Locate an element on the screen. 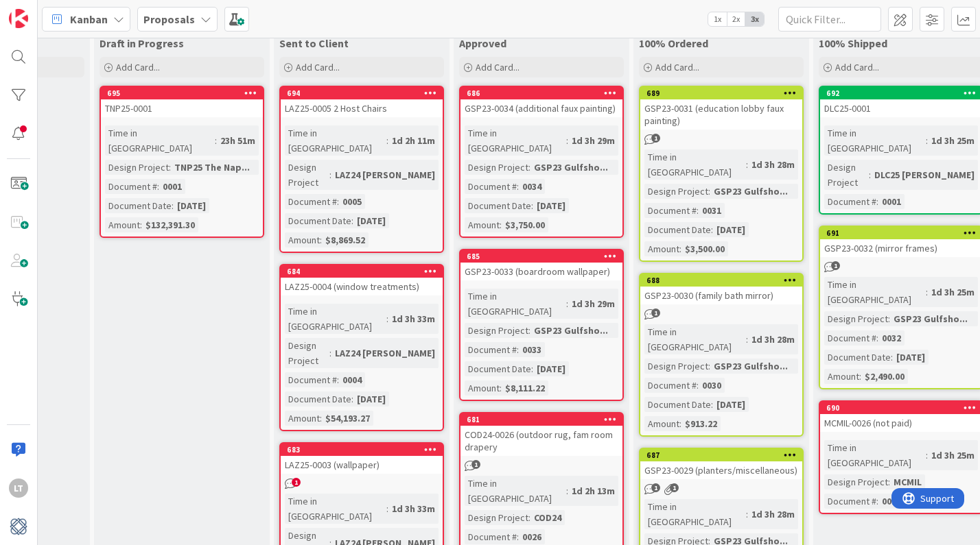 The height and width of the screenshot is (545, 980). div: LAZ25-0004 (window treatments) is located at coordinates (362, 287).